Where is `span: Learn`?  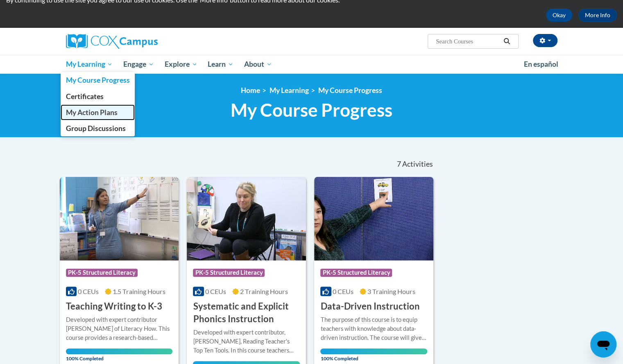 span: Learn is located at coordinates (221, 64).